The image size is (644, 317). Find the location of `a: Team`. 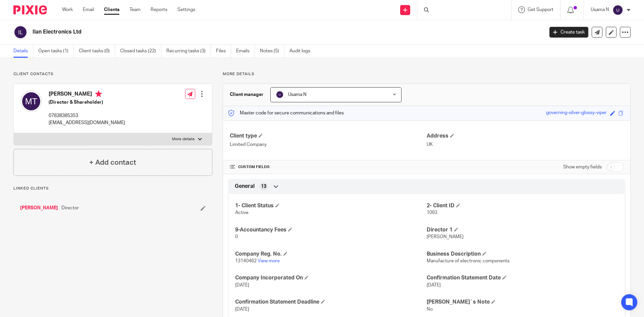

a: Team is located at coordinates (135, 10).